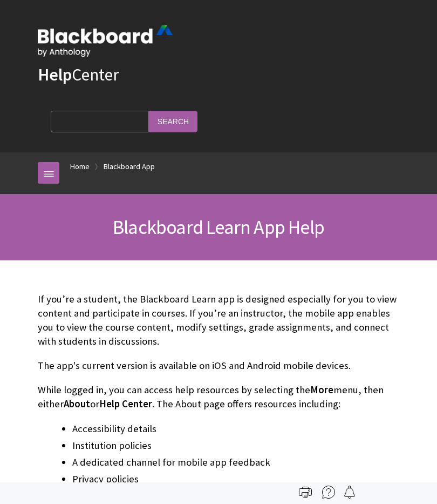 The image size is (437, 504). Describe the element at coordinates (105, 41) in the screenshot. I see `img: Blackboard by Anthology` at that location.